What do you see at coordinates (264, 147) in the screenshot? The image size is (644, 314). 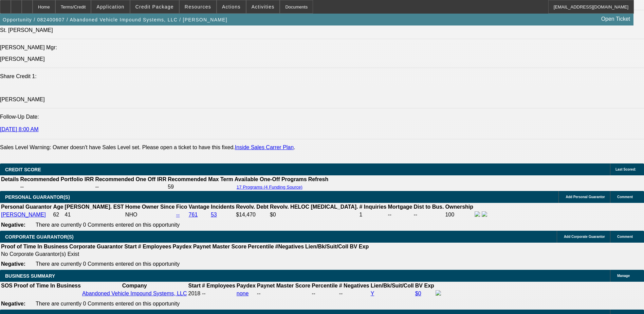 I see `a: Inside Sales Carrer Plan` at bounding box center [264, 147].